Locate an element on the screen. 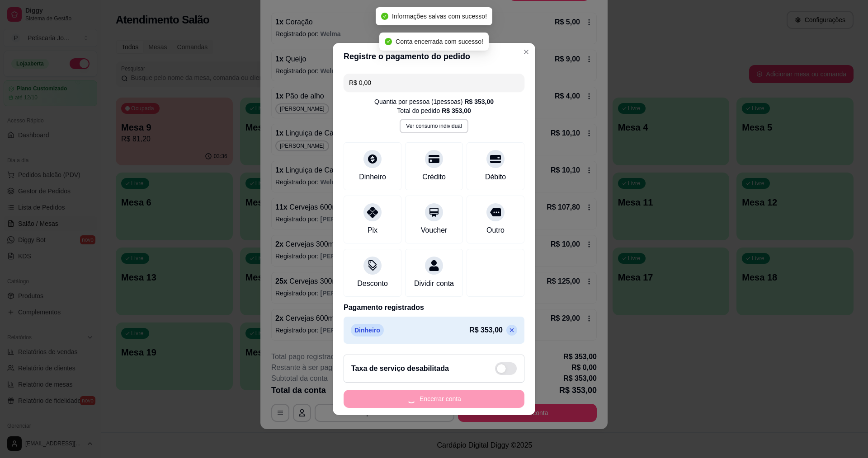  div: Voucher is located at coordinates (434, 230).